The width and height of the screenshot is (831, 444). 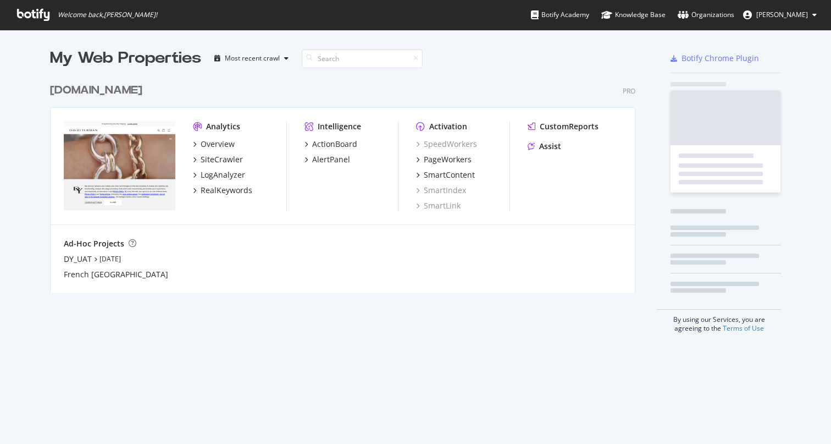 What do you see at coordinates (339, 126) in the screenshot?
I see `div: Intelligence` at bounding box center [339, 126].